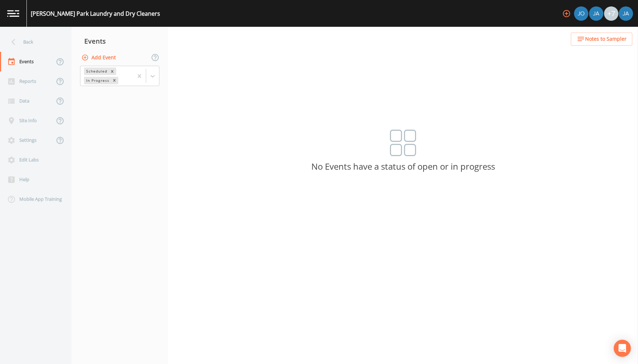  What do you see at coordinates (602, 39) in the screenshot?
I see `button: Notes to Sampler` at bounding box center [602, 39].